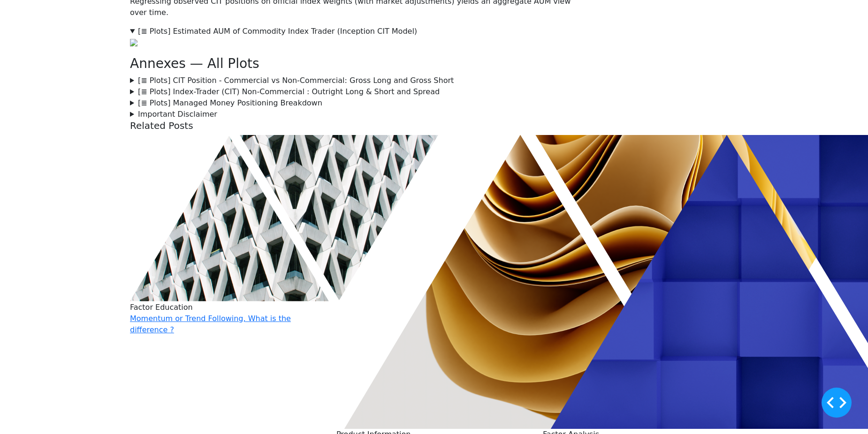 This screenshot has width=868, height=434. I want to click on h5: Related Posts, so click(434, 125).